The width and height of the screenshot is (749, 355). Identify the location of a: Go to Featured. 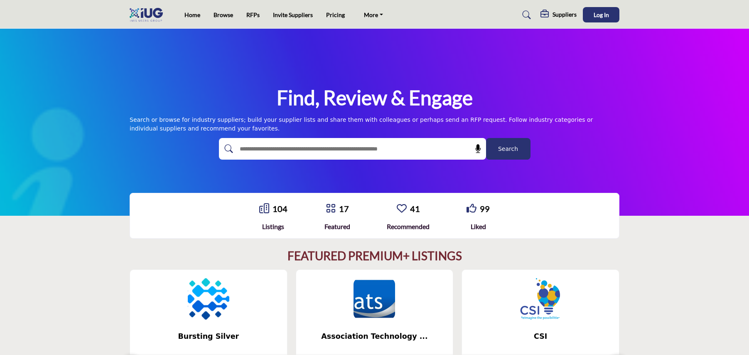
(331, 208).